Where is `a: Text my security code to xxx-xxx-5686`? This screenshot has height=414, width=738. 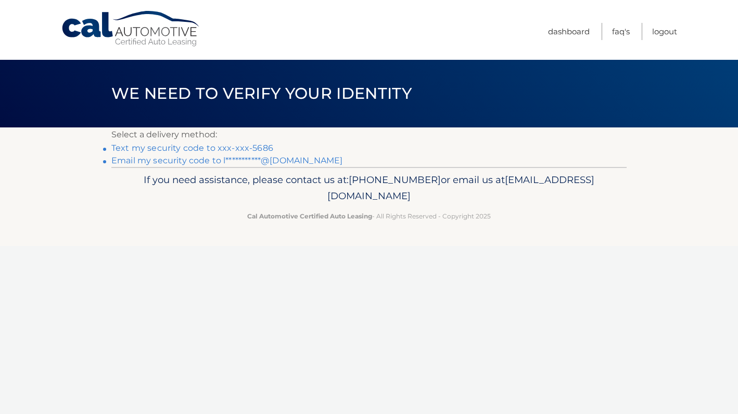
a: Text my security code to xxx-xxx-5686 is located at coordinates (192, 148).